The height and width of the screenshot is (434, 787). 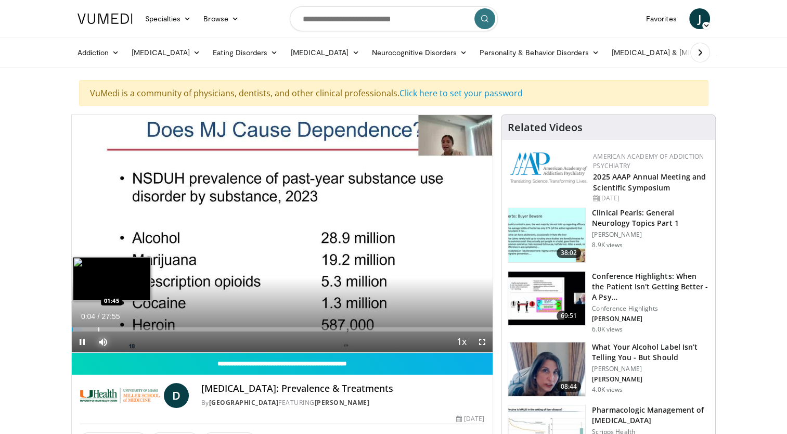 I want to click on img: f7c290de-70ae-47e0-9ae1-04035161c232.png.150x105_q85_autocrop_double_scale_upscale_version-0.2.png, so click(x=549, y=167).